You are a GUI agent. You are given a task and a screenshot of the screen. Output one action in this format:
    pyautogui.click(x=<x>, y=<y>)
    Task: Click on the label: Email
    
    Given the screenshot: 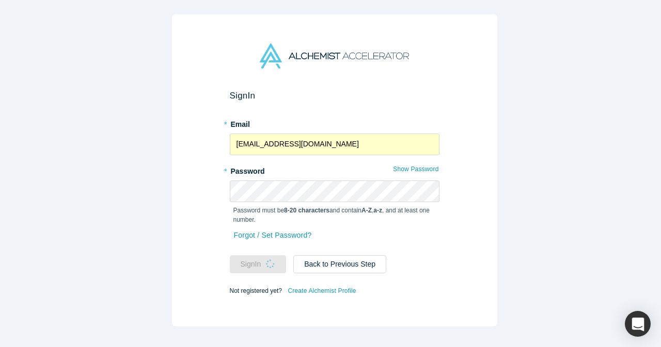 What is the action you would take?
    pyautogui.click(x=335, y=123)
    